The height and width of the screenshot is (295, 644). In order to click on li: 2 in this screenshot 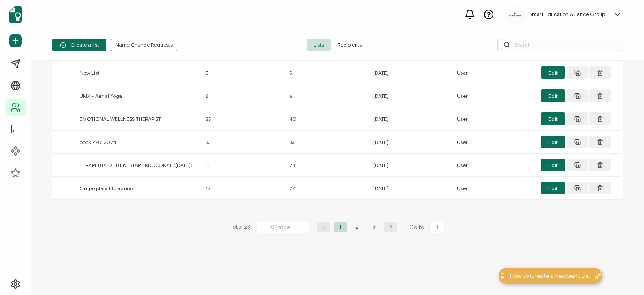, I will do `click(357, 227)`.